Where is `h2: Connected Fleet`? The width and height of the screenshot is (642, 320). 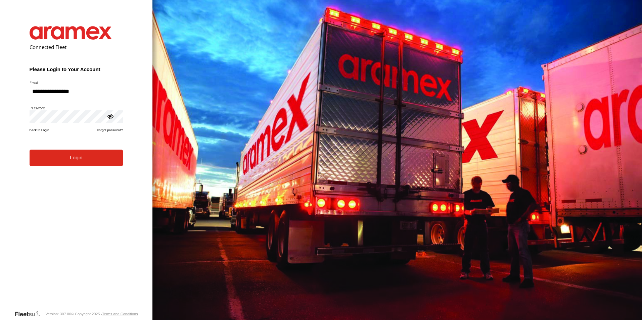 h2: Connected Fleet is located at coordinates (76, 47).